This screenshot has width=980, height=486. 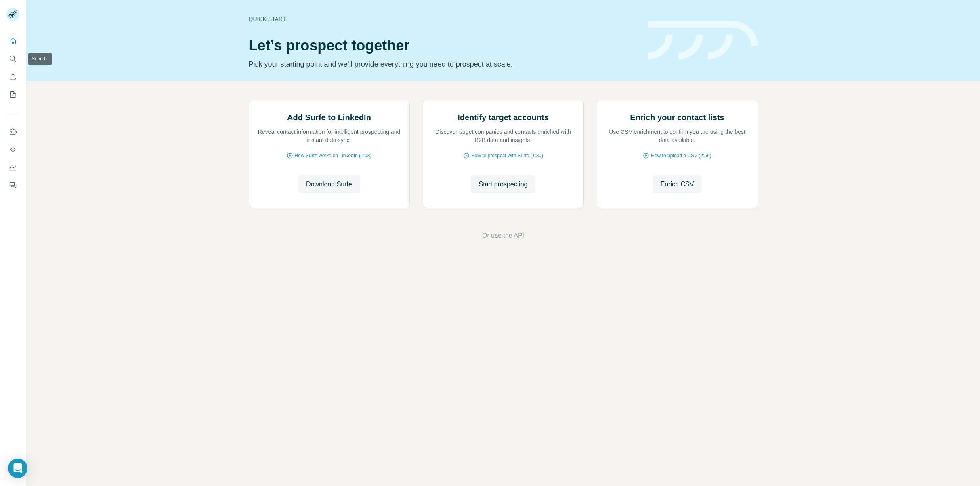 I want to click on p: Pick your starting point and we’ll provide everything you need to prospect at scale., so click(x=443, y=64).